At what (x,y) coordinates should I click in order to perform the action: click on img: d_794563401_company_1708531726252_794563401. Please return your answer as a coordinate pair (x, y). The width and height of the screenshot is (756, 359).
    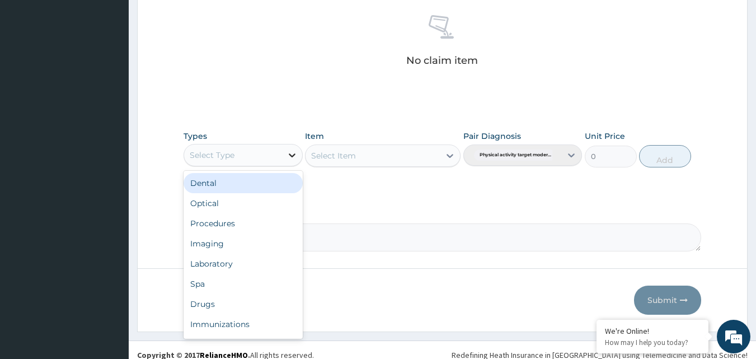
    Looking at the image, I should click on (33, 70).